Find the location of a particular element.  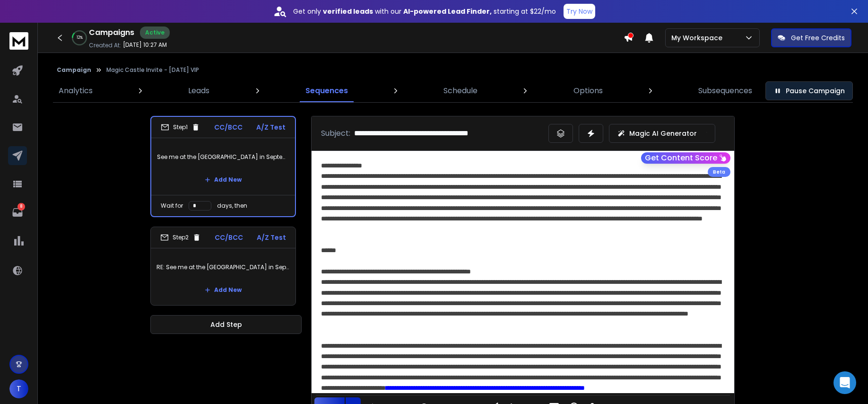

div: Beta is located at coordinates (719, 172).